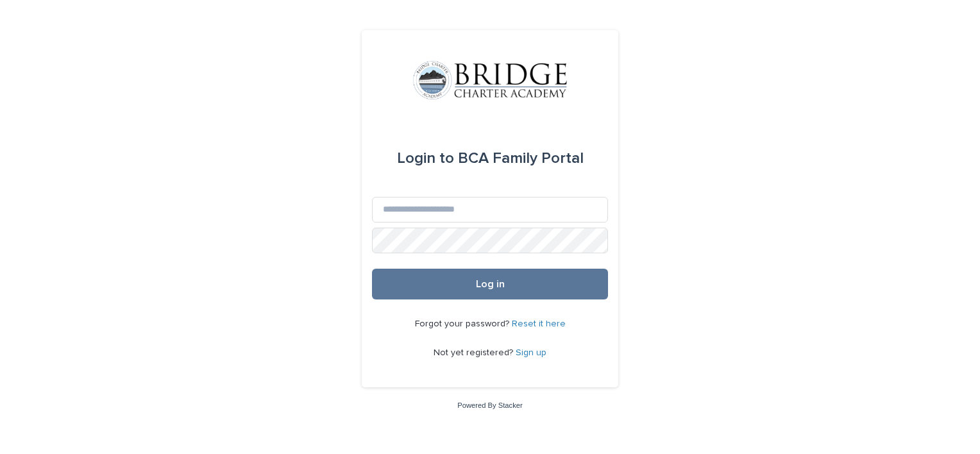 Image resolution: width=980 pixels, height=454 pixels. Describe the element at coordinates (531, 353) in the screenshot. I see `a: Sign up` at that location.